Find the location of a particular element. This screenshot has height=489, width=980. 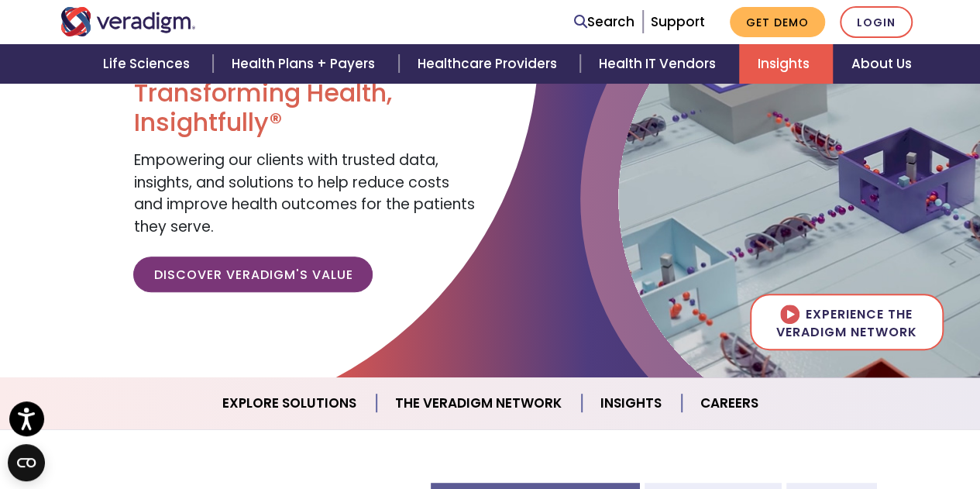

button: Open CMP widget is located at coordinates (27, 462).